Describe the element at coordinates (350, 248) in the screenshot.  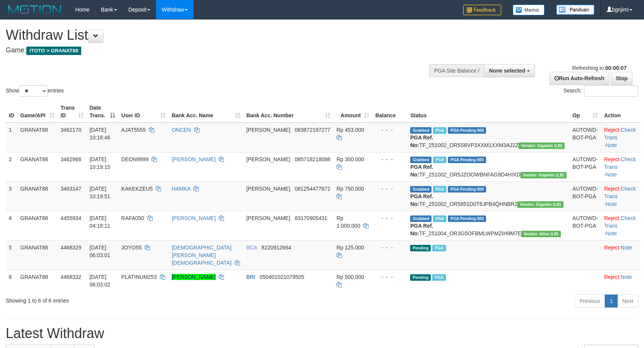
I see `span: Rp 125.000` at that location.